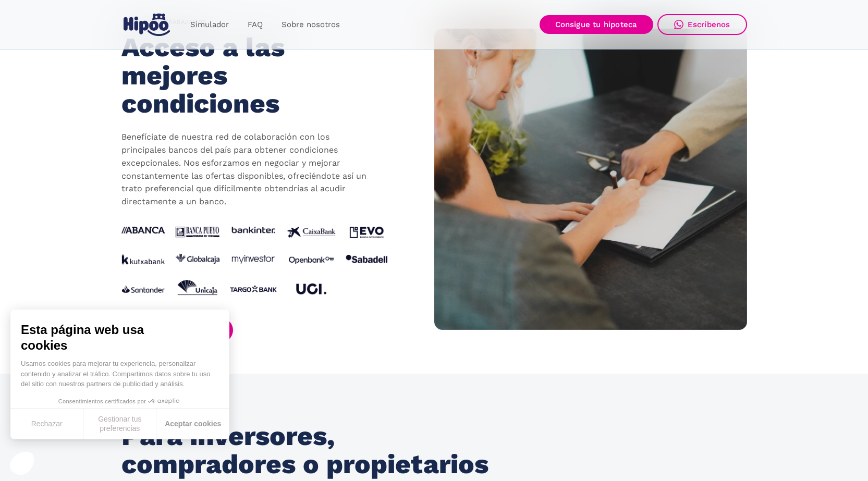  Describe the element at coordinates (702, 24) in the screenshot. I see `a: Escríbenos` at that location.